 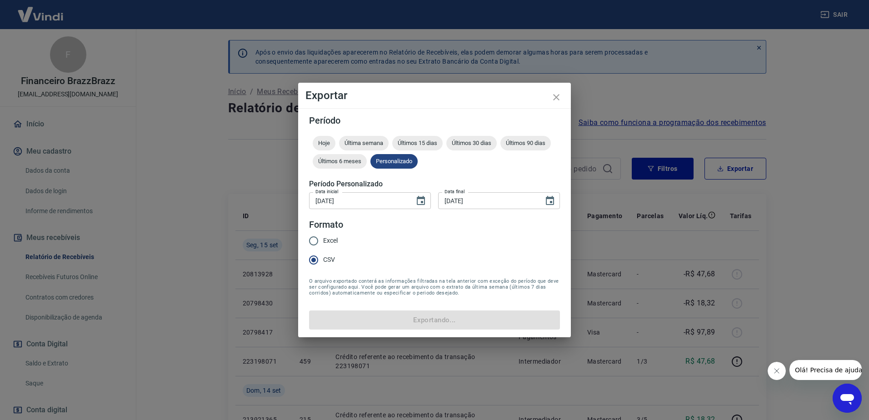 What do you see at coordinates (364, 143) in the screenshot?
I see `span: Última semana` at bounding box center [364, 143].